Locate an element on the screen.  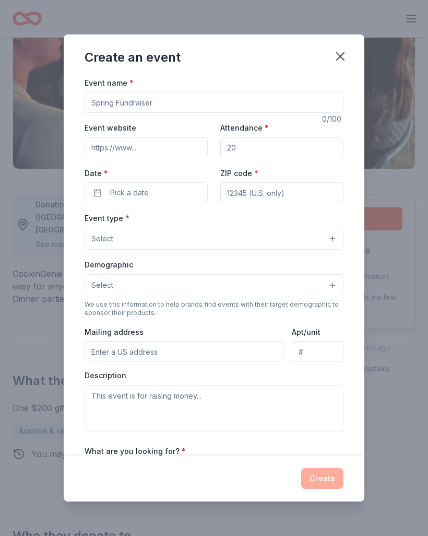
div: We use this information to help brands find events with their target demographic to sponsor their... is located at coordinates (214, 309).